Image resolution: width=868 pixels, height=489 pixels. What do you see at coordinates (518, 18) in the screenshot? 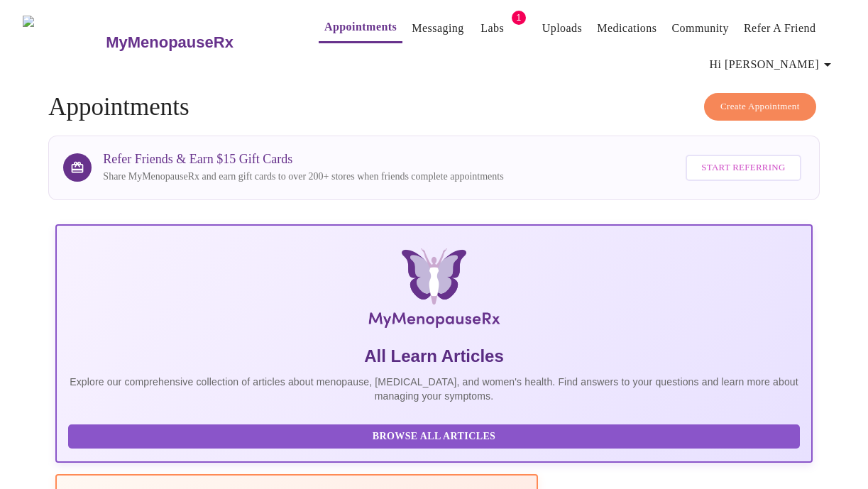
I see `span: 1` at bounding box center [518, 18].